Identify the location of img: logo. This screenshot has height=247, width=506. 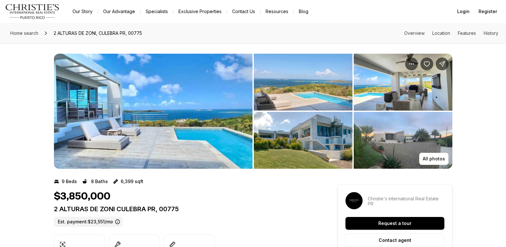
(32, 12).